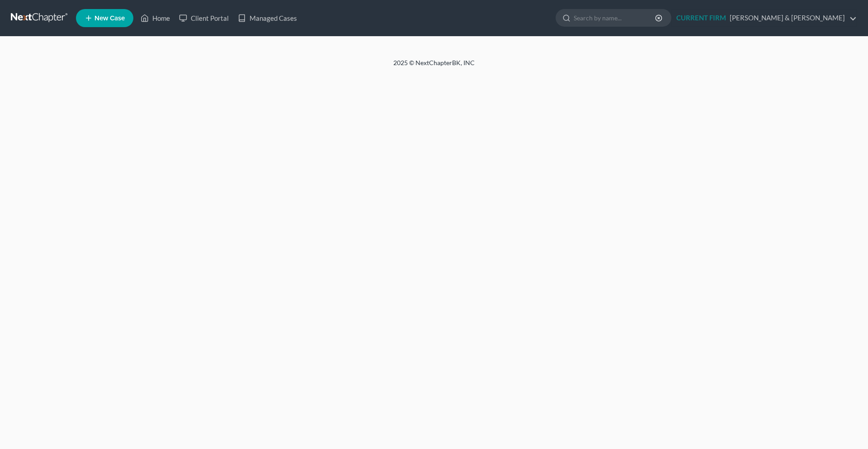 This screenshot has width=868, height=449. Describe the element at coordinates (701, 18) in the screenshot. I see `strong: CURRENT FIRM` at that location.